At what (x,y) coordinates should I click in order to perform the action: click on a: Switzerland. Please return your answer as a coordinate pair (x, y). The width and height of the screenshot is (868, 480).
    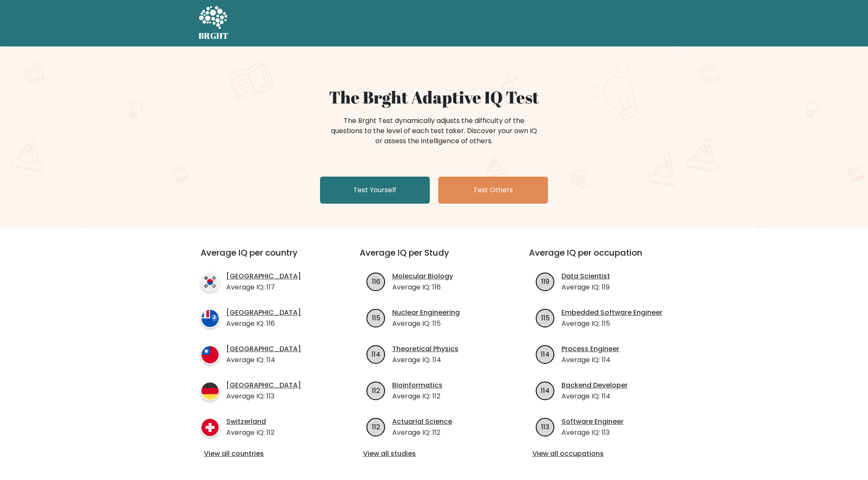
    Looking at the image, I should click on (250, 422).